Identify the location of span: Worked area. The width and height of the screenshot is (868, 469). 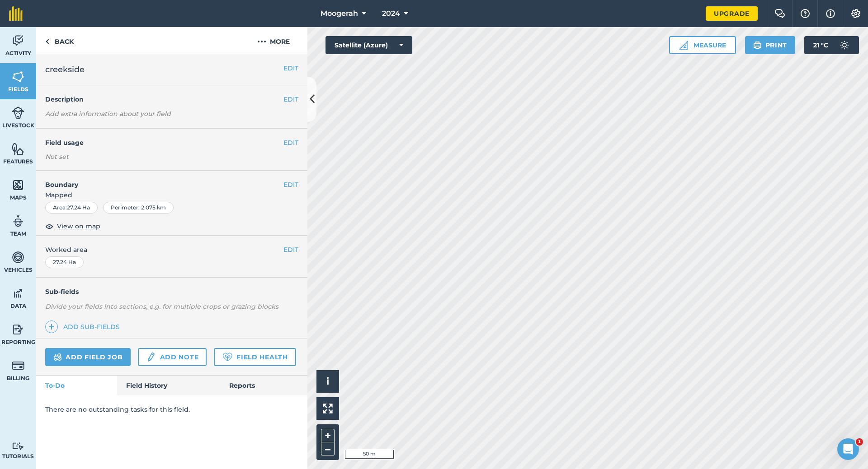
(171, 250).